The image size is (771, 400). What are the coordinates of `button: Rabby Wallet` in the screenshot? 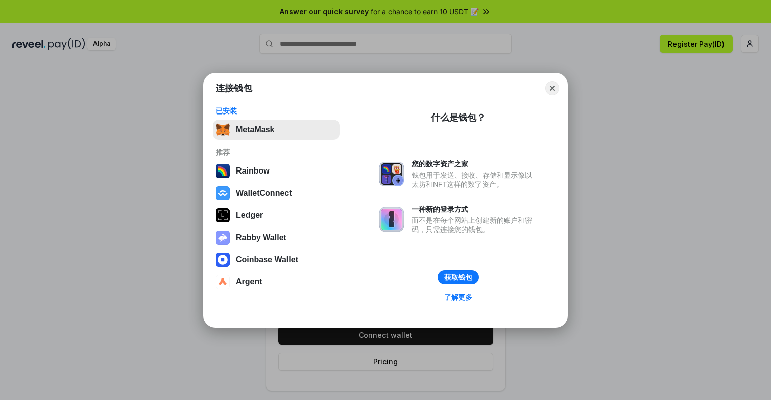 It's located at (276, 238).